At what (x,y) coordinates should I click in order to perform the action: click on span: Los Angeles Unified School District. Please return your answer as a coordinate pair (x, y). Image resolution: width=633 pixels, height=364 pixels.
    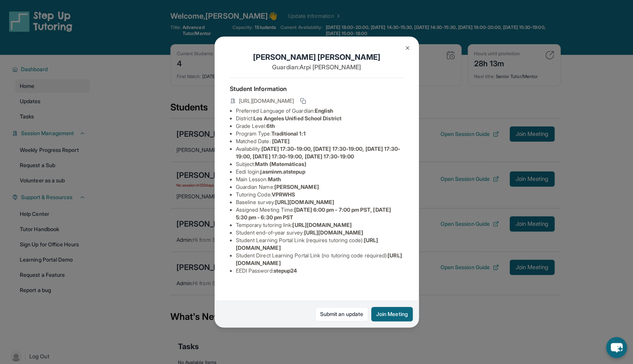
    Looking at the image, I should click on (297, 118).